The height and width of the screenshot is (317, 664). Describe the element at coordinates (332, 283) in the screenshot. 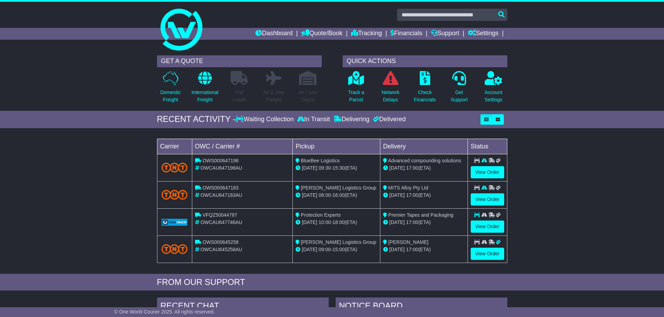

I see `div: FROM OUR SUPPORT` at that location.